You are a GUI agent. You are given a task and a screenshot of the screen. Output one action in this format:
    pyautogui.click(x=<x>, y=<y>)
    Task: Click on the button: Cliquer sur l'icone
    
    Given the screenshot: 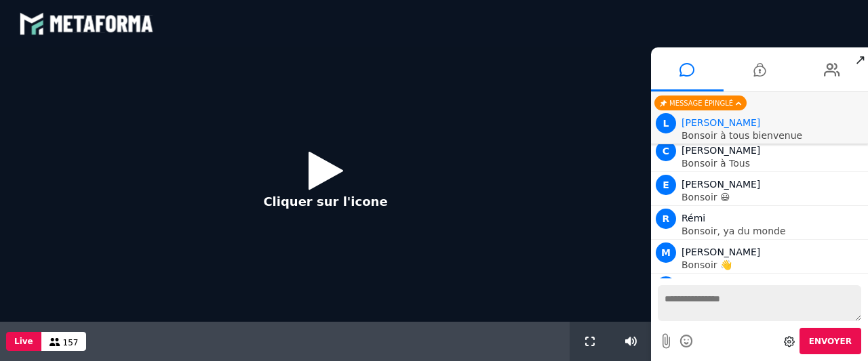 What is the action you would take?
    pyautogui.click(x=325, y=184)
    